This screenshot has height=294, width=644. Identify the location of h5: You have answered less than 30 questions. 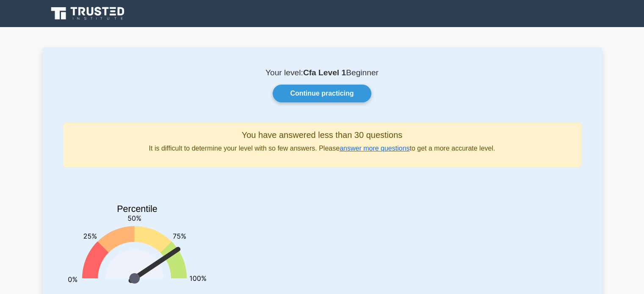
(322, 135).